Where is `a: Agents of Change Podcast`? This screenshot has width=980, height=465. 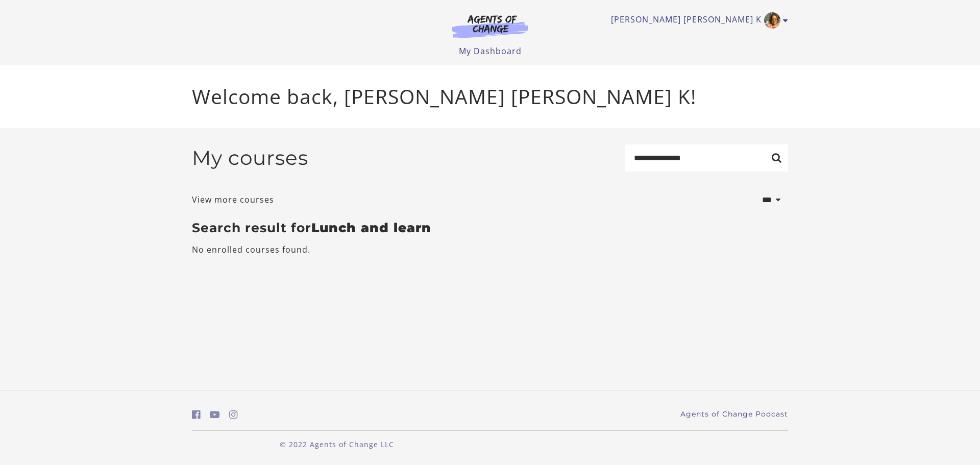 a: Agents of Change Podcast is located at coordinates (734, 414).